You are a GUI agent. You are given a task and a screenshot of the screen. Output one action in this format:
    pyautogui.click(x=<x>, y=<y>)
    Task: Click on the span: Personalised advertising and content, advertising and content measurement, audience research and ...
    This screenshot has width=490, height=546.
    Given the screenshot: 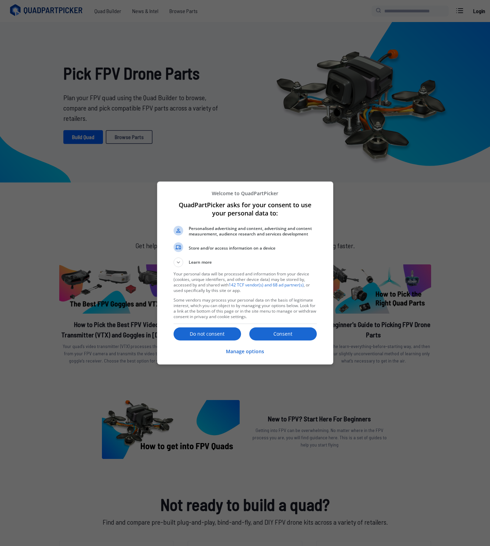 What is the action you would take?
    pyautogui.click(x=253, y=231)
    